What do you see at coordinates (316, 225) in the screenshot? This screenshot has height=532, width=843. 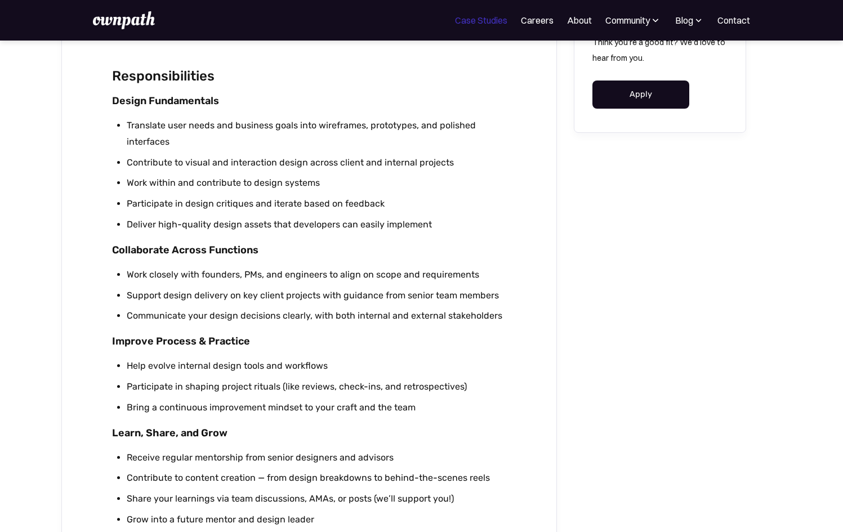 I see `li: Deliver high-quality design assets that developers can easily implement` at bounding box center [316, 225].